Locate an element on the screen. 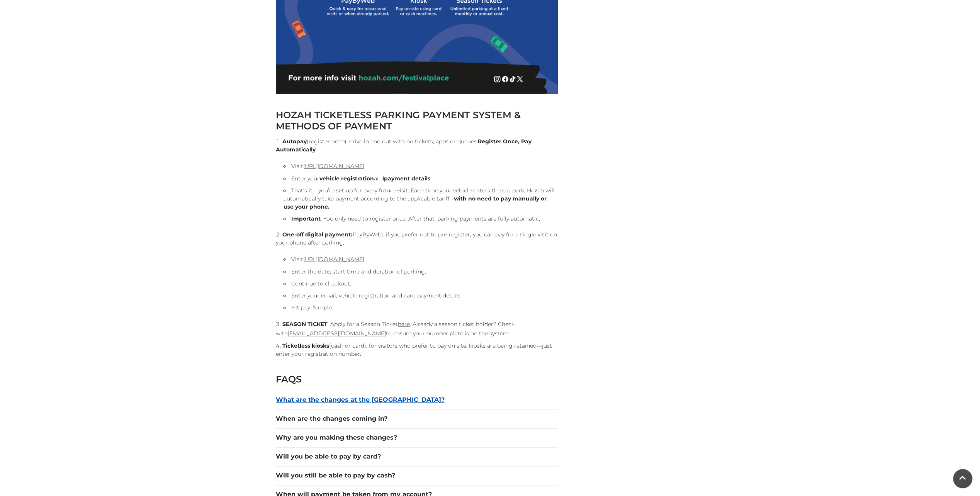  strong: Register Once, Pay Automatically is located at coordinates (404, 145).